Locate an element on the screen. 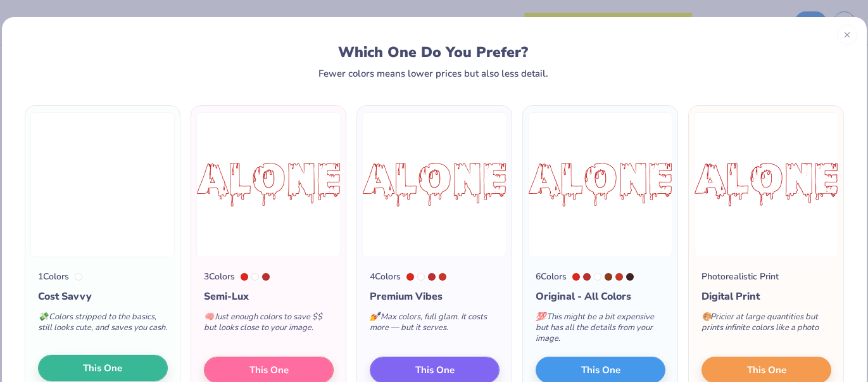  div: 6 Colors is located at coordinates (551, 276).